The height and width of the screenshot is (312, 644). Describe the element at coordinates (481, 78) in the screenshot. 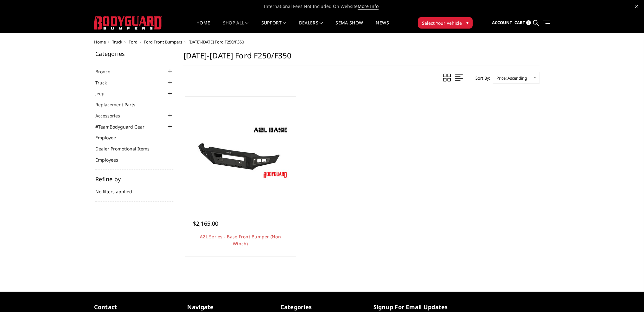

I see `label: Sort By:` at that location.